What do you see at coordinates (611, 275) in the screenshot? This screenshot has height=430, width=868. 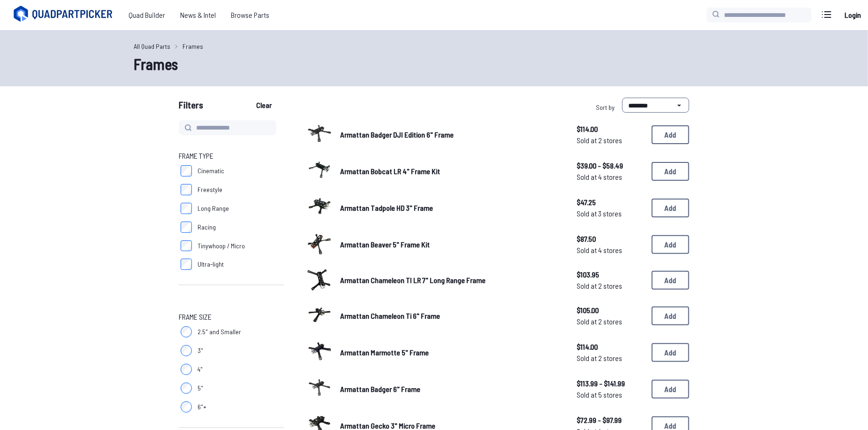 I see `span: $103.95` at bounding box center [611, 275].